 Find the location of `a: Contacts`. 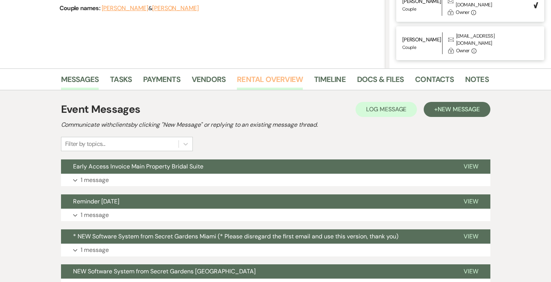

a: Contacts is located at coordinates (434, 82).